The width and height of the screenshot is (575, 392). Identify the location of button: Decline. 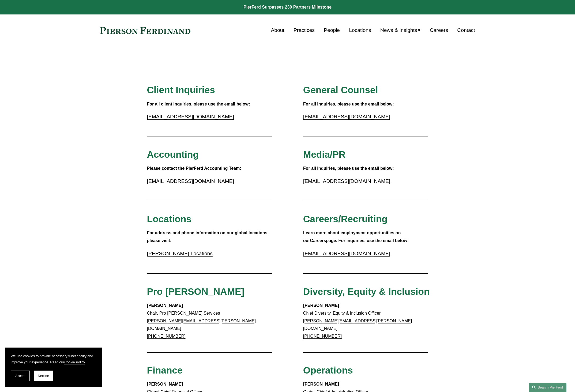
(43, 376).